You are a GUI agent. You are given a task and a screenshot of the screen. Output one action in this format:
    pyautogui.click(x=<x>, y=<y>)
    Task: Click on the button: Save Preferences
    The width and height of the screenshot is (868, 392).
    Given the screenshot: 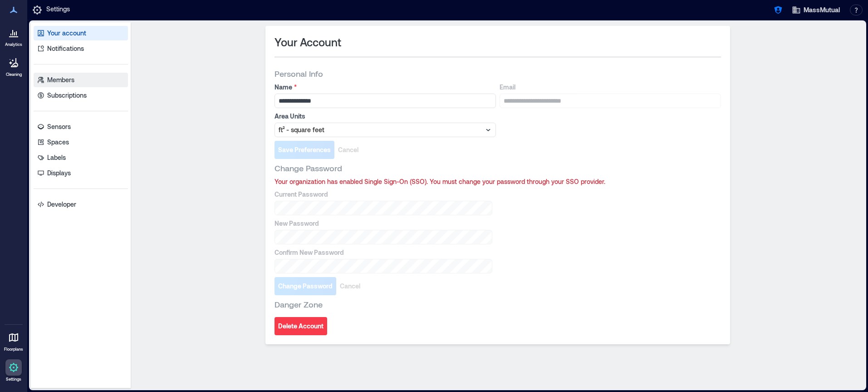 What is the action you would take?
    pyautogui.click(x=305, y=150)
    